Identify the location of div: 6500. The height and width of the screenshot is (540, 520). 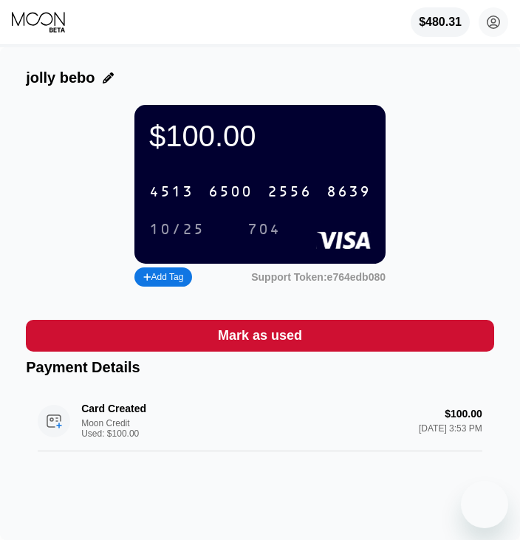
(230, 192).